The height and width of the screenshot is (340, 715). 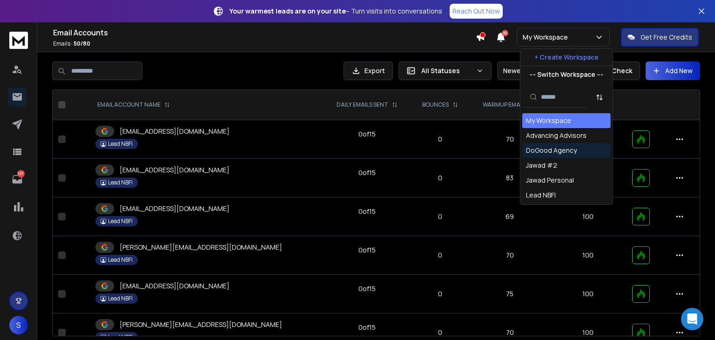 What do you see at coordinates (567, 57) in the screenshot?
I see `p: + Create Workspace` at bounding box center [567, 57].